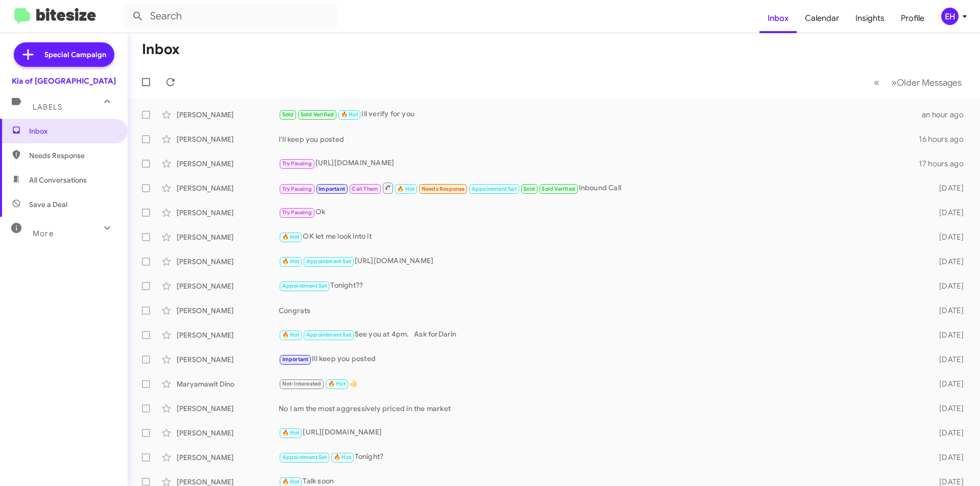  I want to click on span: Call Them, so click(365, 188).